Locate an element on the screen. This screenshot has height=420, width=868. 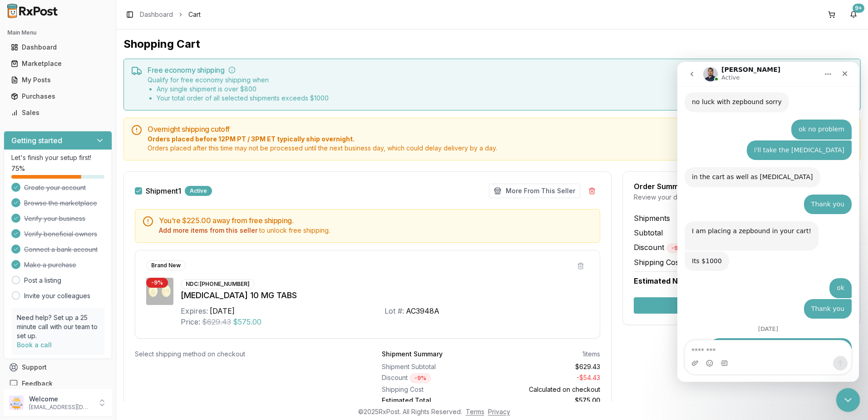
div: Active is located at coordinates (198, 191).